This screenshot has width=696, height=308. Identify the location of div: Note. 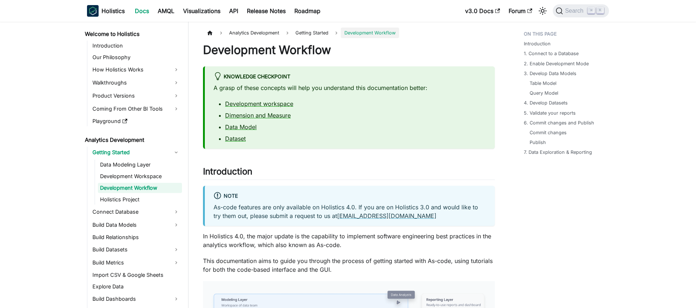
(350, 196).